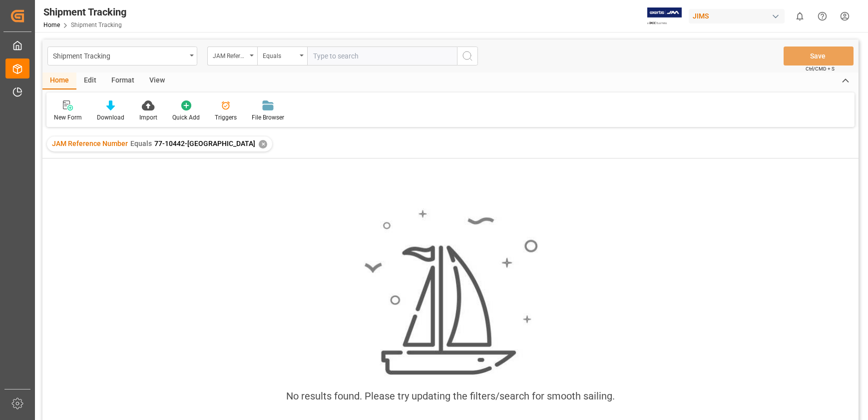 Image resolution: width=868 pixels, height=420 pixels. Describe the element at coordinates (736, 16) in the screenshot. I see `div: JIMS` at that location.